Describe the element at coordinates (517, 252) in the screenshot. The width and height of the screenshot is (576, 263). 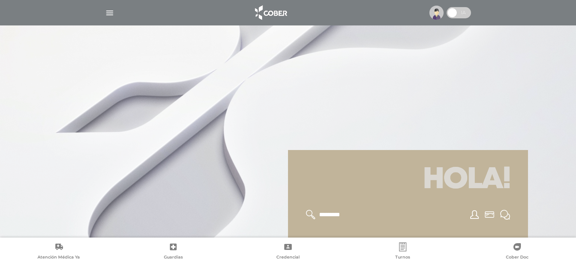
I see `a: Cober Doc` at that location.